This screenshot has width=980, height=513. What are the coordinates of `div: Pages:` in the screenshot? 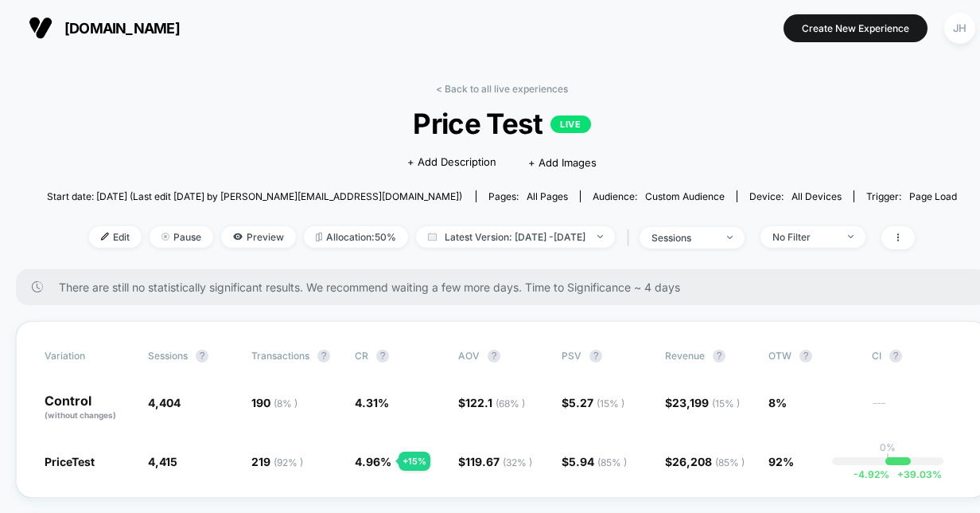 It's located at (529, 196).